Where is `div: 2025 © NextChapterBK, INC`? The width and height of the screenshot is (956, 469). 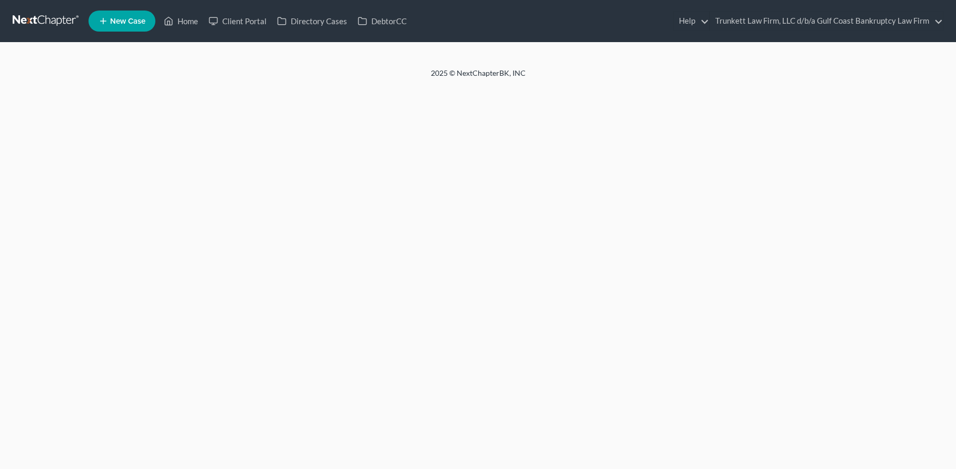
div: 2025 © NextChapterBK, INC is located at coordinates (478, 77).